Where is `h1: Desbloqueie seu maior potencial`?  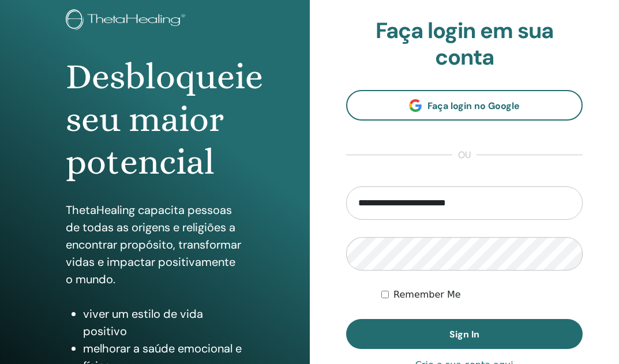
h1: Desbloqueie seu maior potencial is located at coordinates (154, 119).